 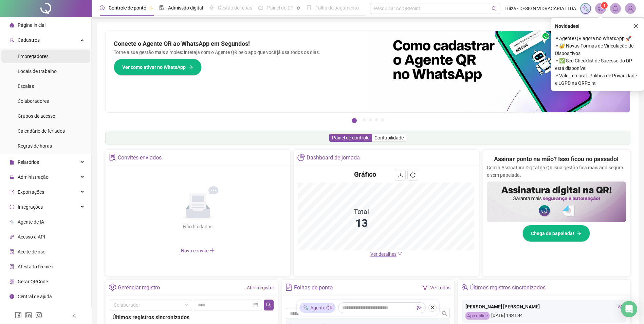 What do you see at coordinates (33, 282) in the screenshot?
I see `span: Gerar QRCode` at bounding box center [33, 282].